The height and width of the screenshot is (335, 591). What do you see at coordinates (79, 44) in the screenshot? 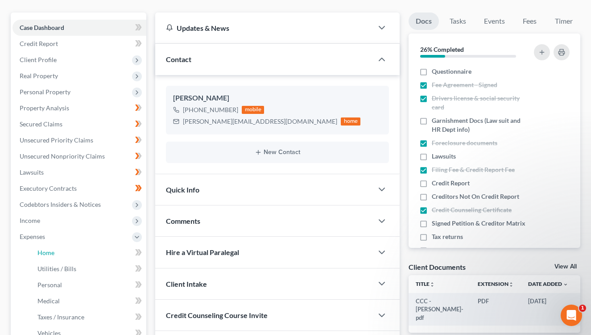
I see `a: Credit Report` at bounding box center [79, 44].